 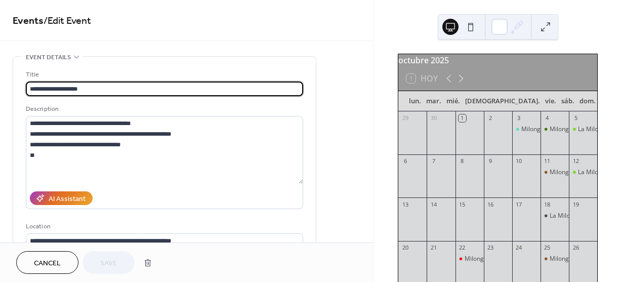 I want to click on div: 29, so click(x=405, y=118).